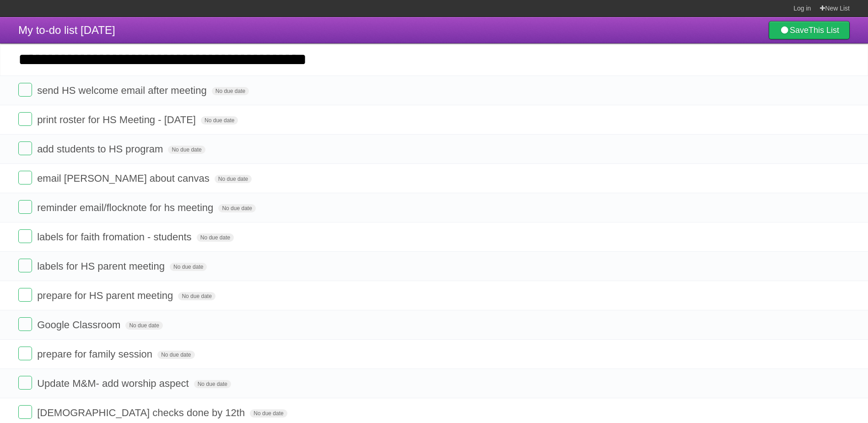 This screenshot has height=423, width=868. Describe the element at coordinates (101, 149) in the screenshot. I see `span: add students to HS program` at that location.